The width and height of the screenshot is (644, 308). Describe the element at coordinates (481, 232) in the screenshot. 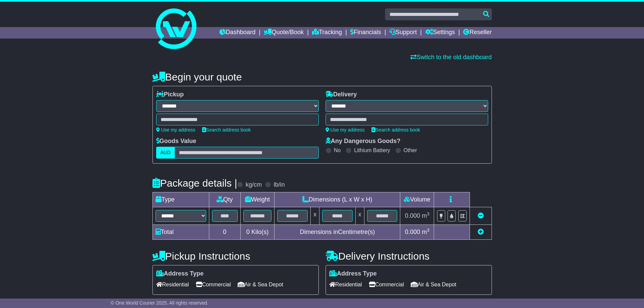

I see `a: Add new item` at that location.